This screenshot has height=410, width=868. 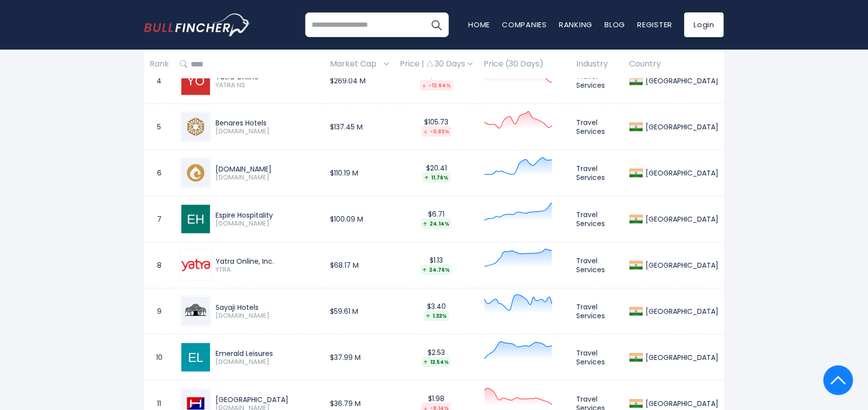 What do you see at coordinates (436, 173) in the screenshot?
I see `div: $20.41` at bounding box center [436, 173].